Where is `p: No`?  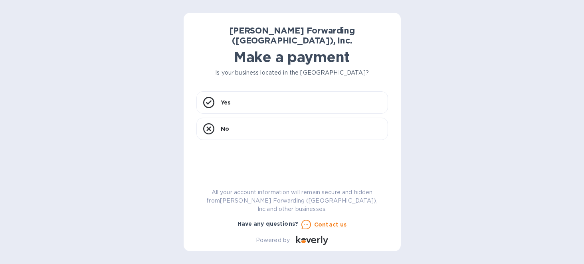
p: No is located at coordinates (225, 129).